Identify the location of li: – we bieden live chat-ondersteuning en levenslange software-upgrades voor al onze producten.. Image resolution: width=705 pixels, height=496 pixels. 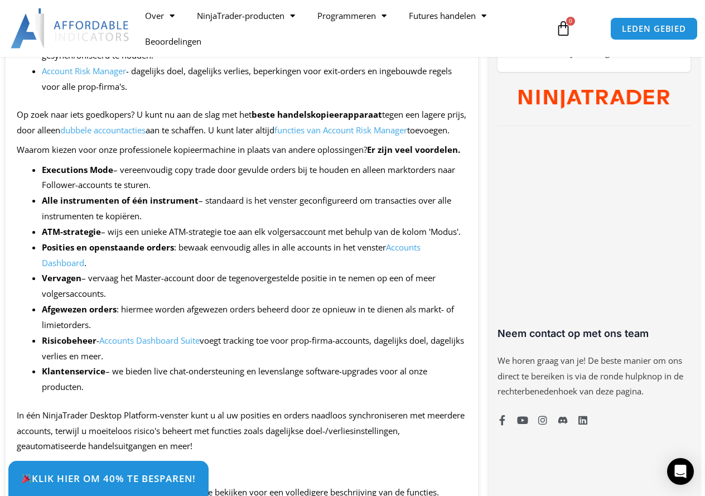
(254, 379).